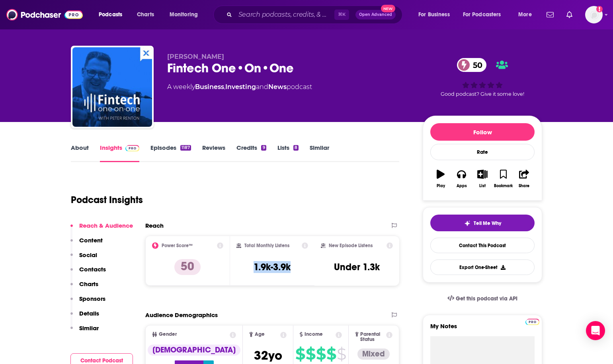 Image resolution: width=613 pixels, height=364 pixels. I want to click on a: Reviews, so click(214, 153).